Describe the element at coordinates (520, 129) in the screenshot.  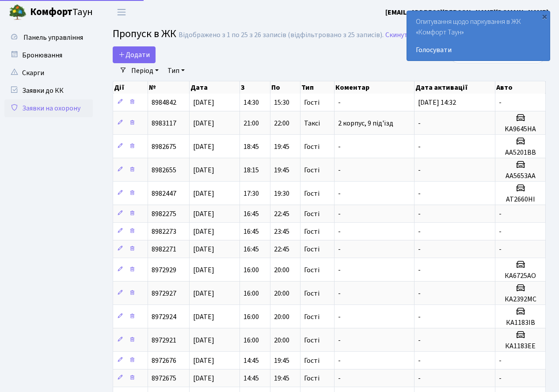
I see `h5: KA9645HA` at that location.